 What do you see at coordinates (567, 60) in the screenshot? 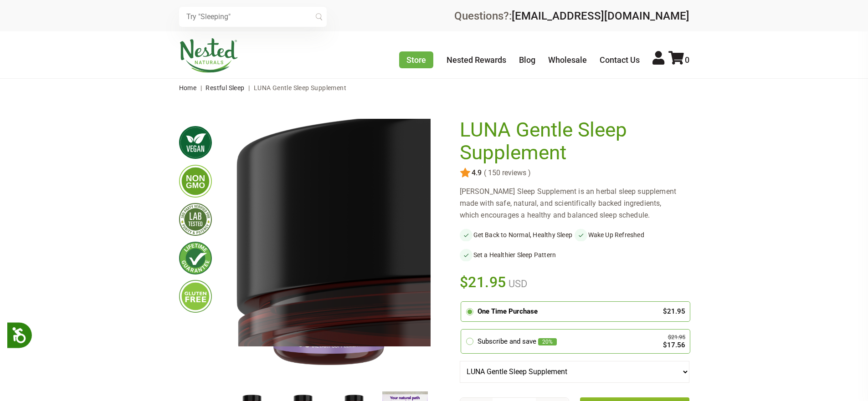
I see `a: Wholesale` at bounding box center [567, 60].